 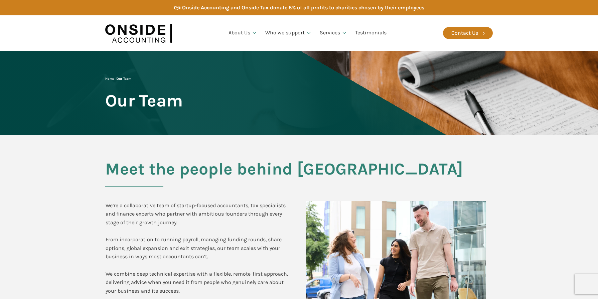 I want to click on a: Home, so click(x=110, y=79).